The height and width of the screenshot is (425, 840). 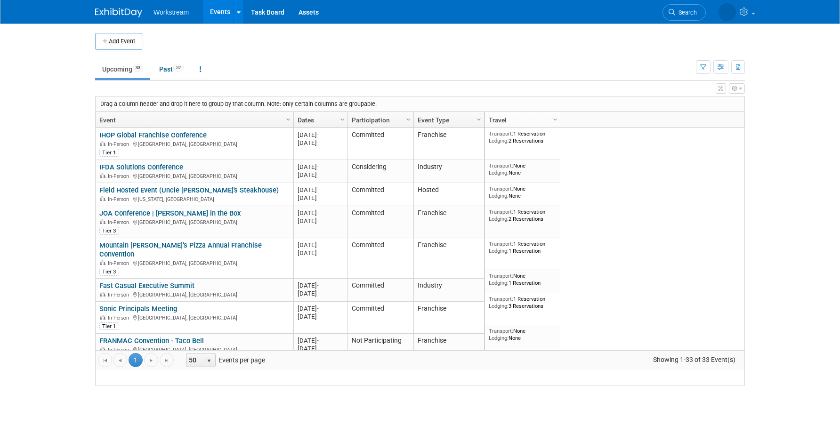 I want to click on div: Tier 1, so click(x=109, y=326).